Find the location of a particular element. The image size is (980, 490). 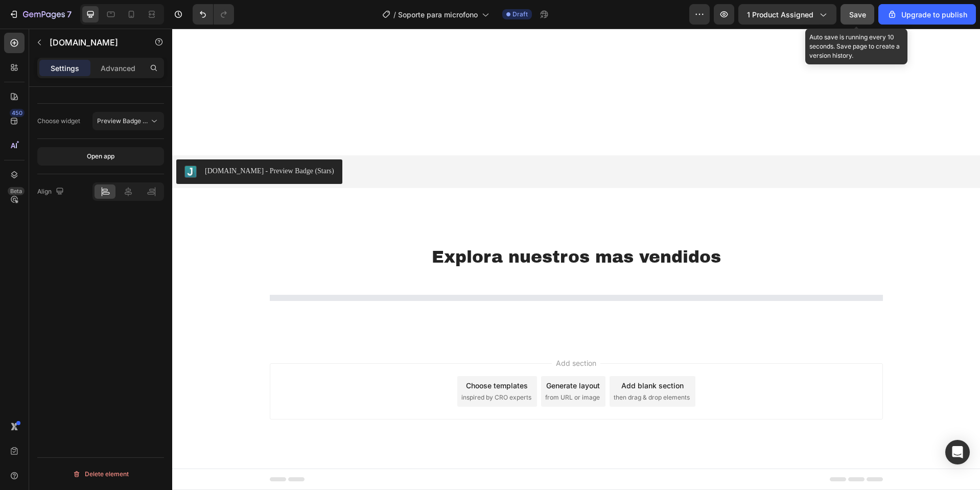

div: 450 is located at coordinates (17, 113).